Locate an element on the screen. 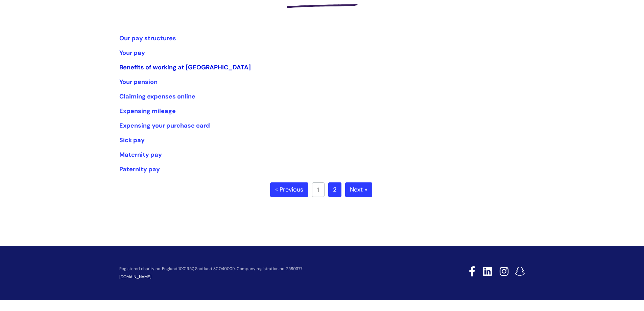  a: « Previous is located at coordinates (289, 190).